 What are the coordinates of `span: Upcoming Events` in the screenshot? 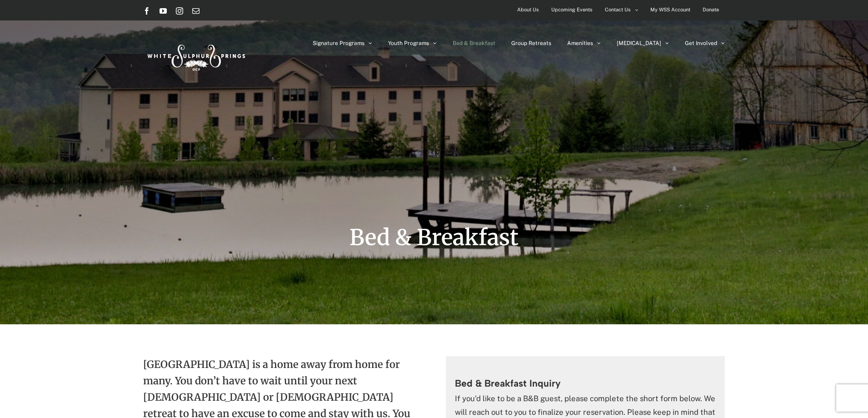 It's located at (572, 10).